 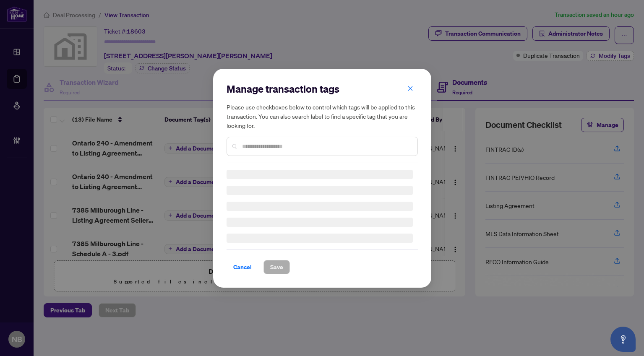 What do you see at coordinates (242, 267) in the screenshot?
I see `button: Cancel` at bounding box center [242, 267].